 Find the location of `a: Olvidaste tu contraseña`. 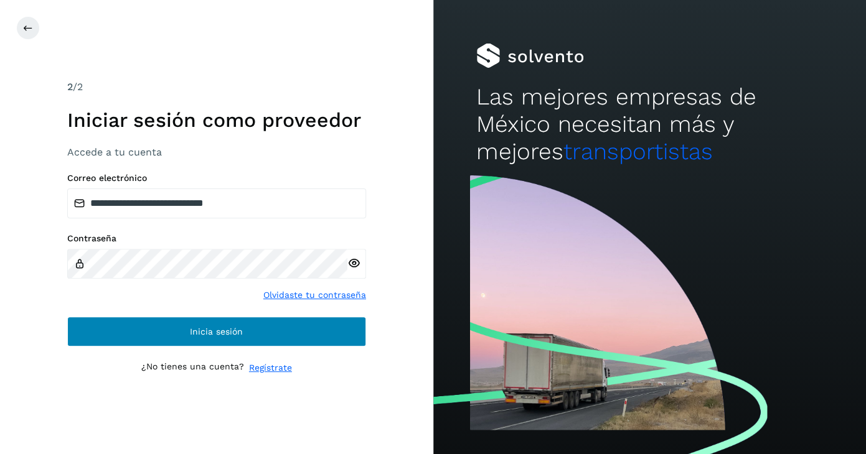

a: Olvidaste tu contraseña is located at coordinates (314, 295).